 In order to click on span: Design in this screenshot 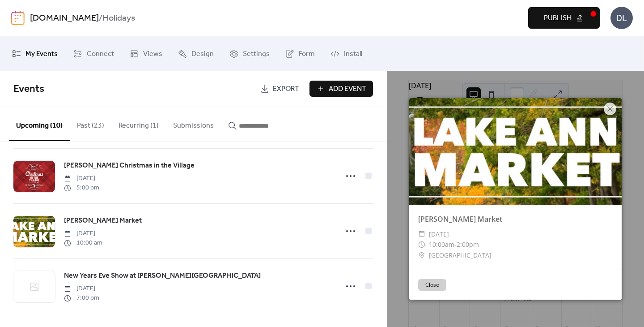, I will do `click(202, 54)`.